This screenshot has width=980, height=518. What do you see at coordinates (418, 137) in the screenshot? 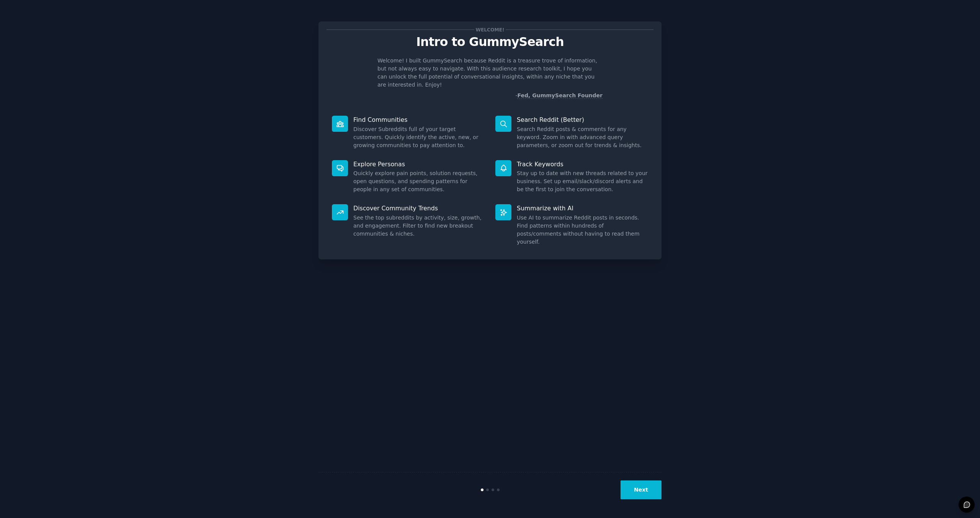
I see `dd: Discover Subreddits full of your target customers. Quickly identify the active, new, or growing c...` at bounding box center [418, 137].